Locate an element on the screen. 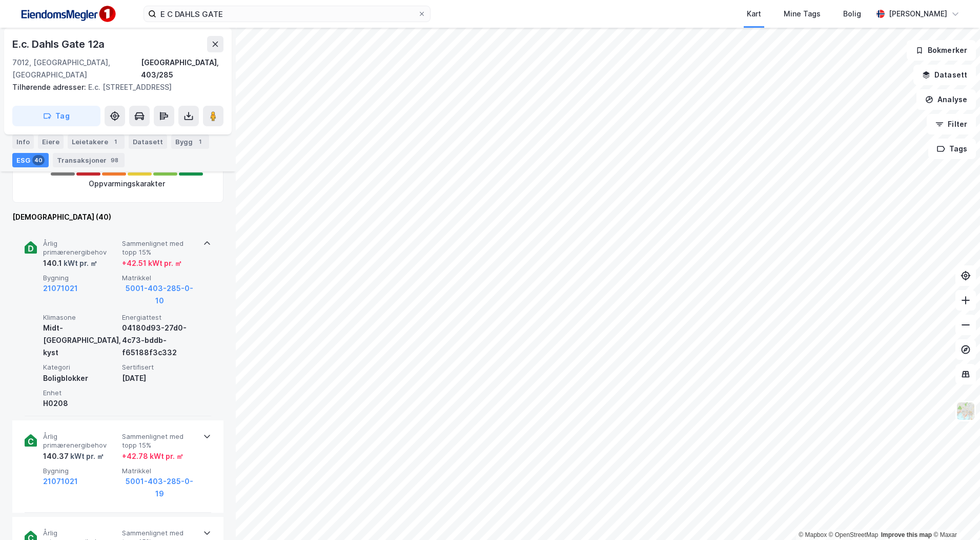 The height and width of the screenshot is (540, 980). div: ESG is located at coordinates (30, 160).